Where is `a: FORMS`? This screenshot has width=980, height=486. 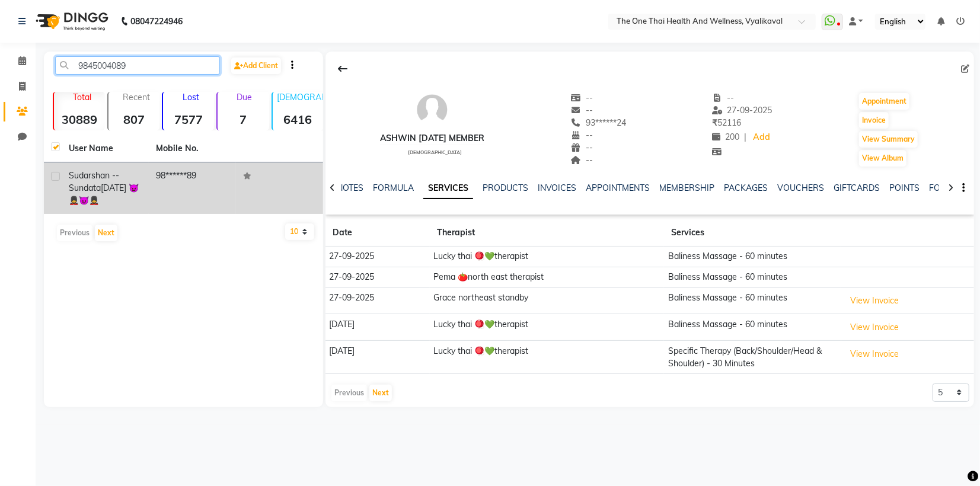
a: FORMS is located at coordinates (944, 188).